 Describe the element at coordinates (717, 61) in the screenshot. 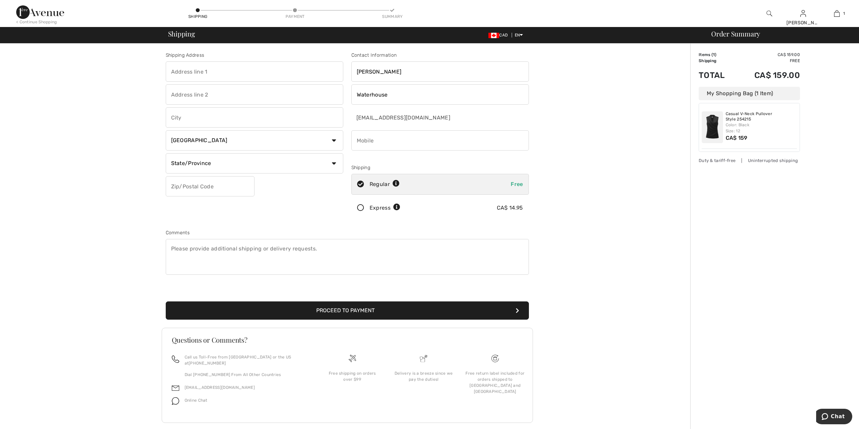

I see `td: Shipping` at that location.